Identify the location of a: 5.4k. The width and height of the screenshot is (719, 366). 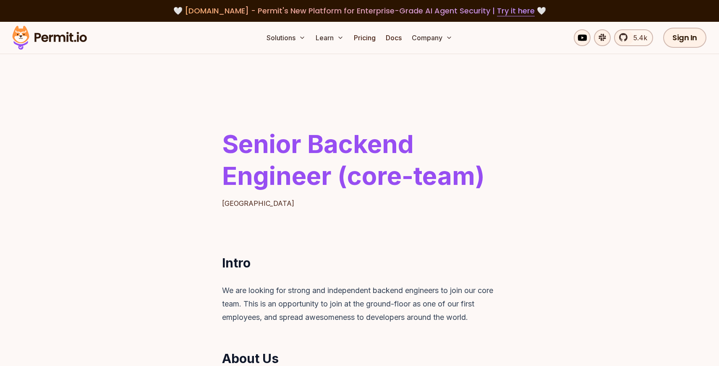
(633, 38).